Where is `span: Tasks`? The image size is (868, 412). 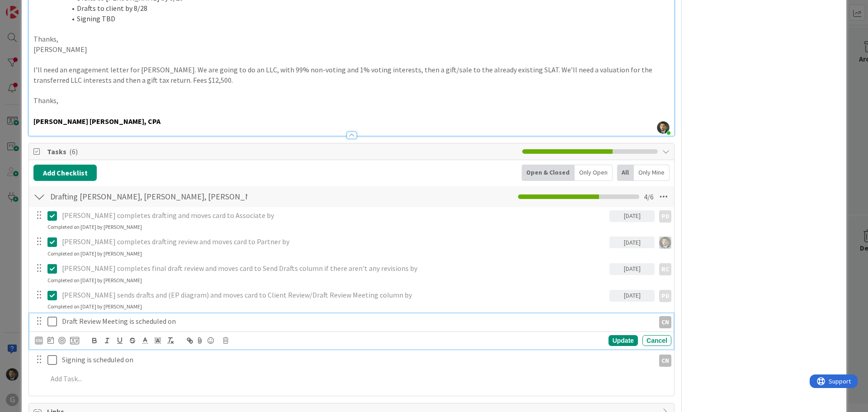
span: Tasks is located at coordinates (282, 151).